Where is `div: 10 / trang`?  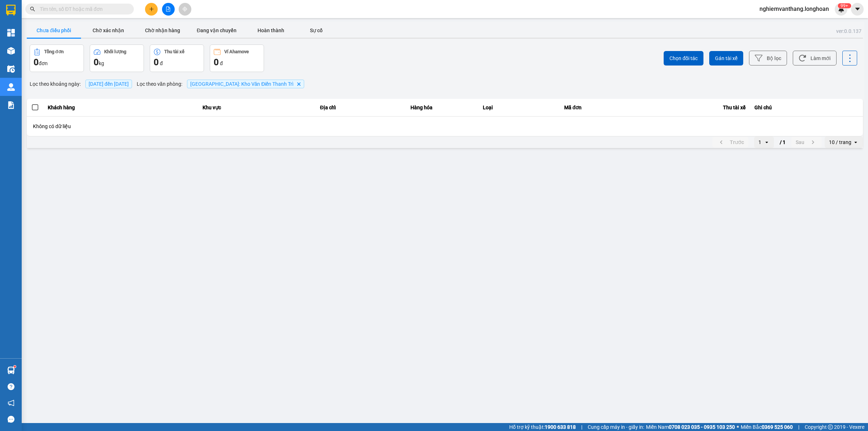 div: 10 / trang is located at coordinates (841, 142).